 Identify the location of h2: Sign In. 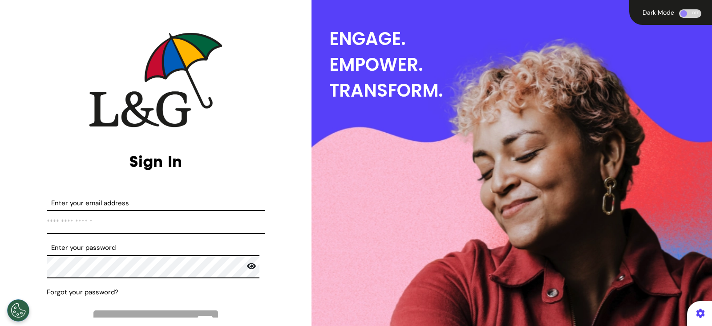
(156, 161).